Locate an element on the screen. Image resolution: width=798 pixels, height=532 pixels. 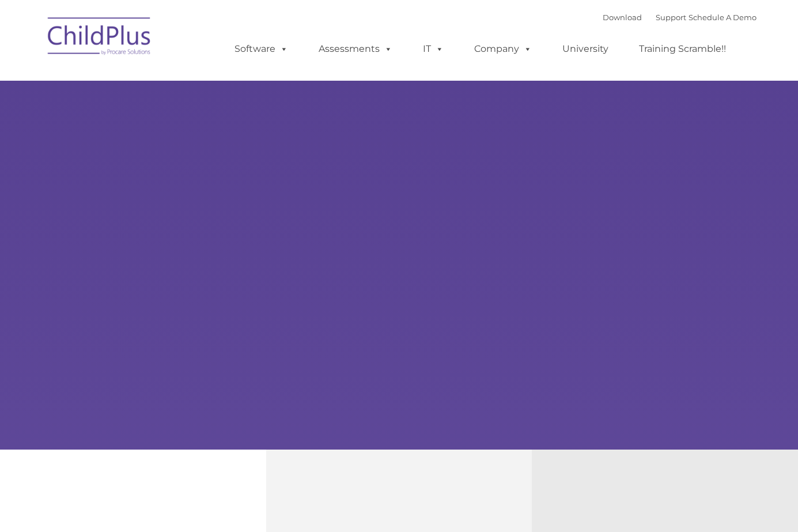
a: Company is located at coordinates (503, 49).